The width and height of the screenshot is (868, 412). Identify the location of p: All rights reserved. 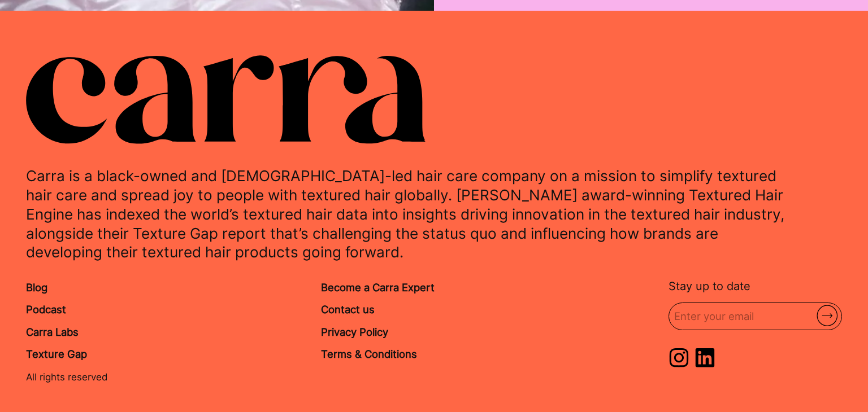
(434, 378).